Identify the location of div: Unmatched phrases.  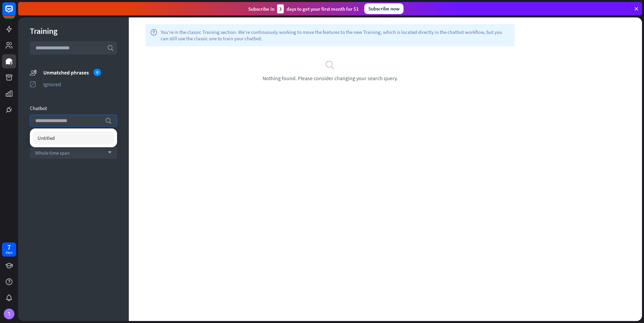
(80, 72).